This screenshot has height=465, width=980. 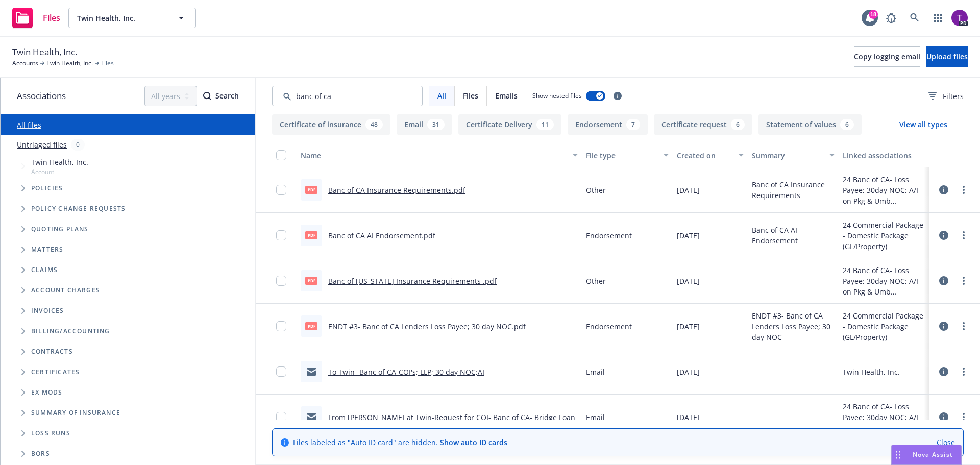 I want to click on div: Tree Example, so click(x=127, y=238).